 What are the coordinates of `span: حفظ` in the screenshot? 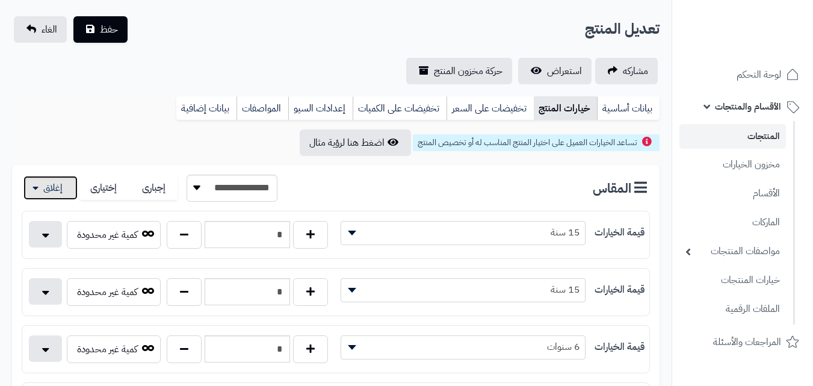 It's located at (109, 29).